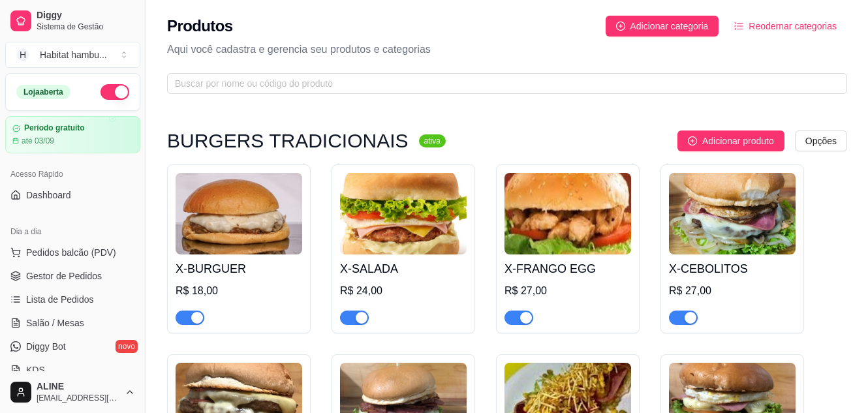 The height and width of the screenshot is (413, 868). Describe the element at coordinates (72, 232) in the screenshot. I see `div: Dia a dia` at that location.